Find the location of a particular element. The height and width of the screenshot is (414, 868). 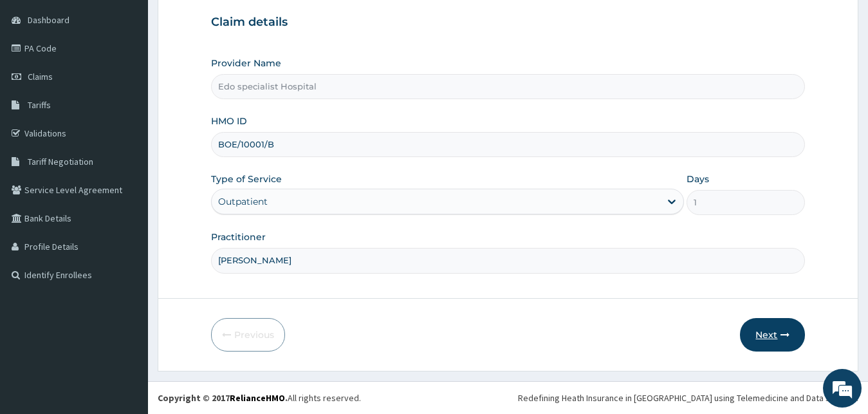

a: RelianceHMO is located at coordinates (258, 398).